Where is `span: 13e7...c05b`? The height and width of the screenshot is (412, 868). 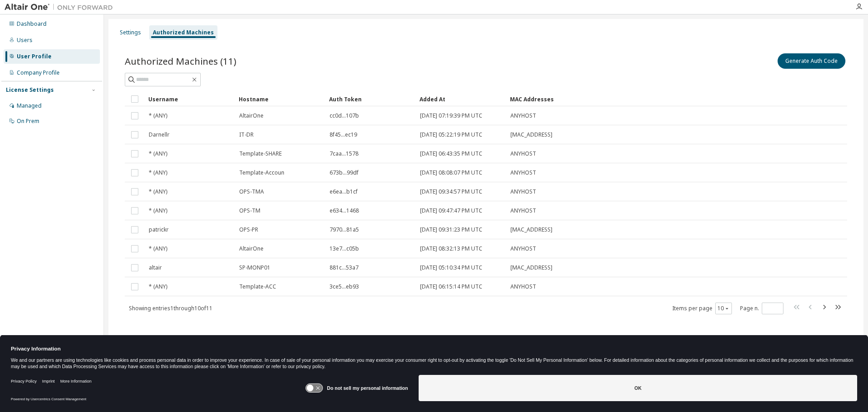 span: 13e7...c05b is located at coordinates (344, 249).